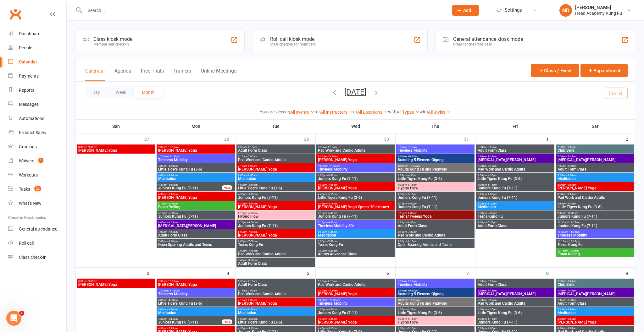 This screenshot has height=332, width=644. What do you see at coordinates (276, 126) in the screenshot?
I see `th: Tue` at bounding box center [276, 126].